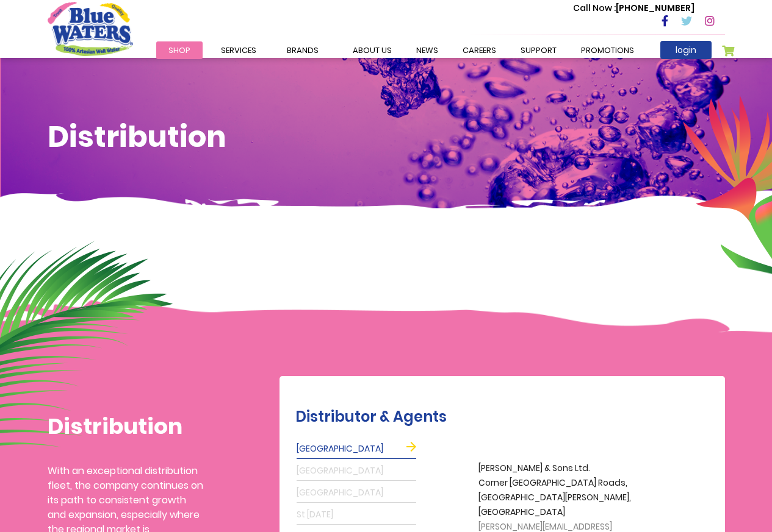 Image resolution: width=772 pixels, height=532 pixels. What do you see at coordinates (538, 50) in the screenshot?
I see `a: support` at bounding box center [538, 50].